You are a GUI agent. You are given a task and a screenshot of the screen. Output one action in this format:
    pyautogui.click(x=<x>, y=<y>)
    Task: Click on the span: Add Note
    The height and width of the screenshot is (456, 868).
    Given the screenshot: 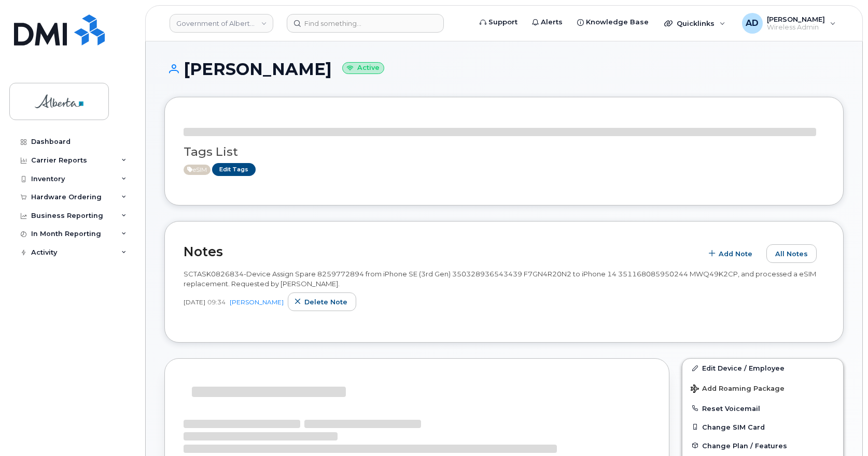 What is the action you would take?
    pyautogui.click(x=735, y=254)
    